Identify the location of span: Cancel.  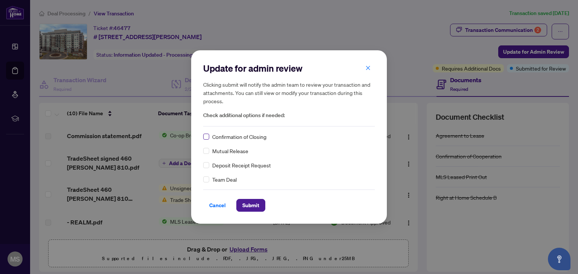
(217, 206).